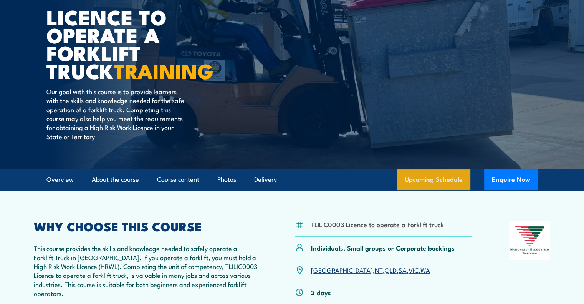 Image resolution: width=584 pixels, height=304 pixels. Describe the element at coordinates (403, 270) in the screenshot. I see `a: SA` at that location.